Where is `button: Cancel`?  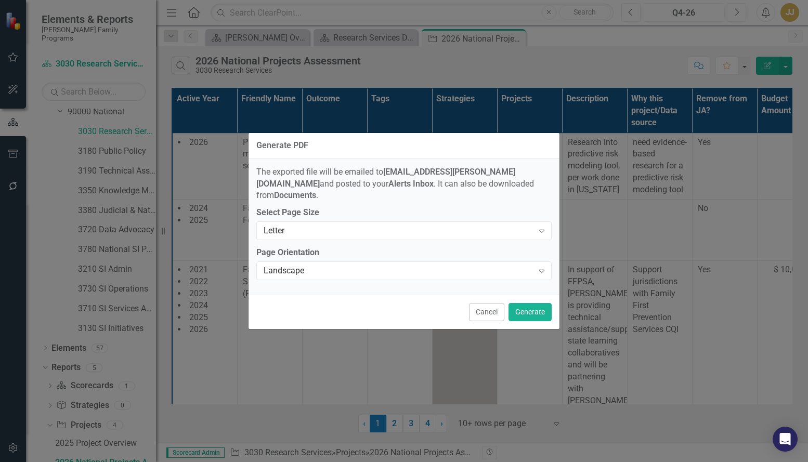
button: Cancel is located at coordinates (486, 312).